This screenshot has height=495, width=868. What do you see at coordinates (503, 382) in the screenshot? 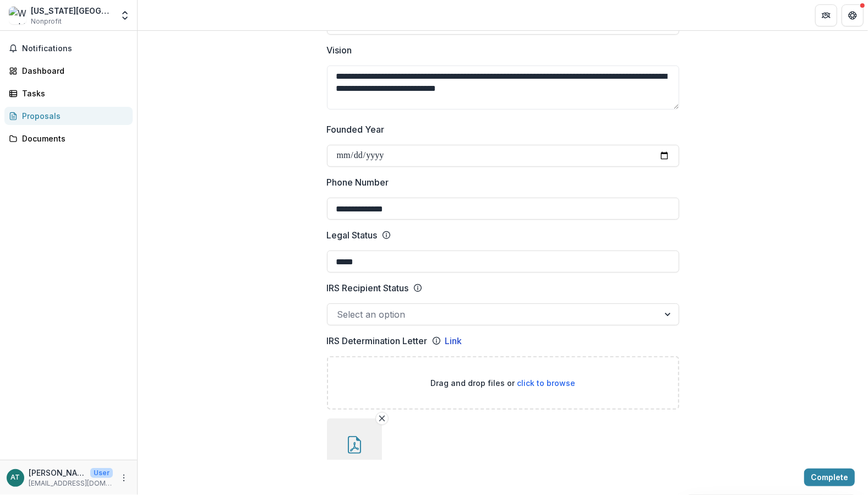
I see `p: Drag and drop files or` at bounding box center [503, 382].